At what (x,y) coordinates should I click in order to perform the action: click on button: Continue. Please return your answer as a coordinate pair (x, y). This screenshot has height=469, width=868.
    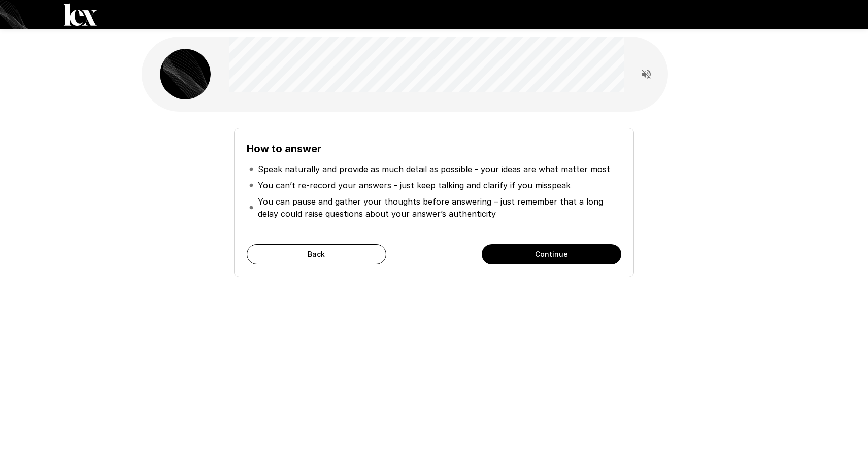
    Looking at the image, I should click on (552, 255).